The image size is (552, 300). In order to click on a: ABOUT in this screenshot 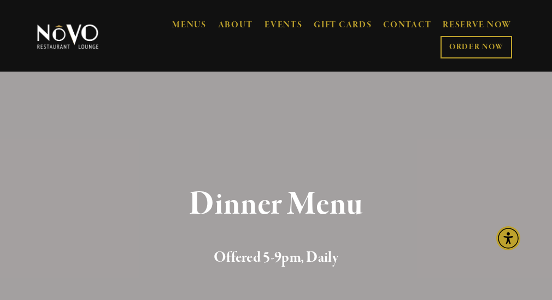, I will do `click(236, 25)`.